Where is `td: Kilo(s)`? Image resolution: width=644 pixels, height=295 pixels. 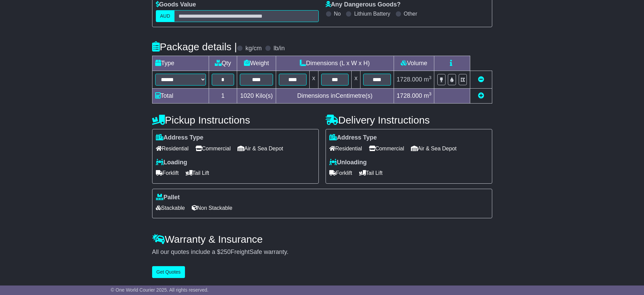
td: Kilo(s) is located at coordinates (256, 96).